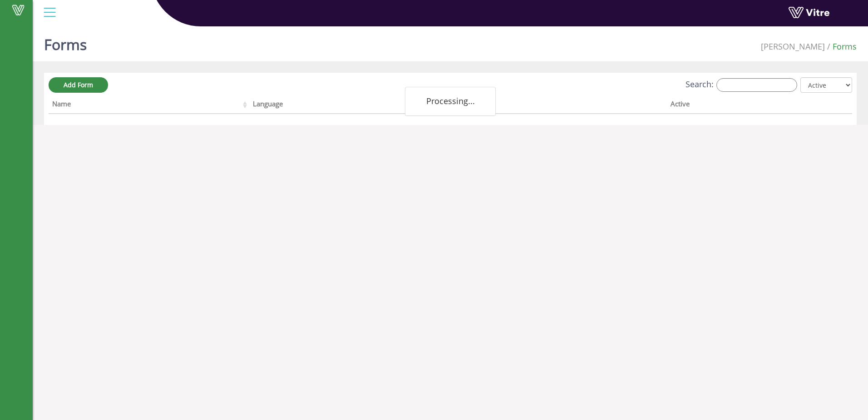 This screenshot has width=868, height=420. What do you see at coordinates (149, 106) in the screenshot?
I see `th: Name` at bounding box center [149, 106].